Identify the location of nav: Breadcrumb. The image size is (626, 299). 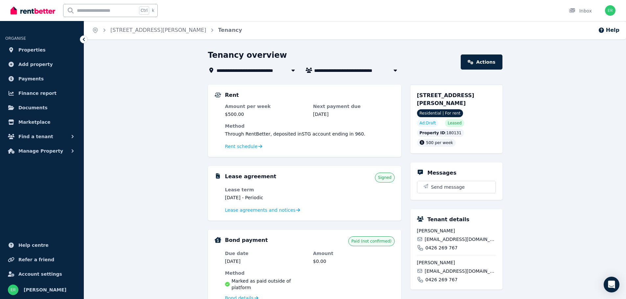
(167, 30).